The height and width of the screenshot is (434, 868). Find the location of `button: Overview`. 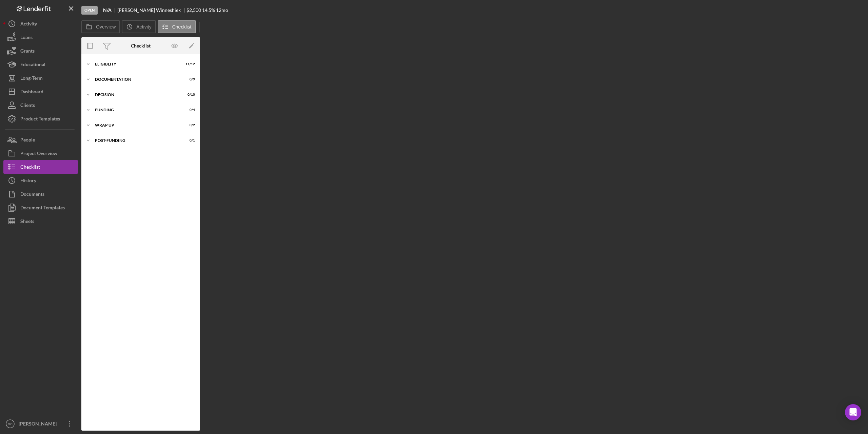

button: Overview is located at coordinates (101, 27).